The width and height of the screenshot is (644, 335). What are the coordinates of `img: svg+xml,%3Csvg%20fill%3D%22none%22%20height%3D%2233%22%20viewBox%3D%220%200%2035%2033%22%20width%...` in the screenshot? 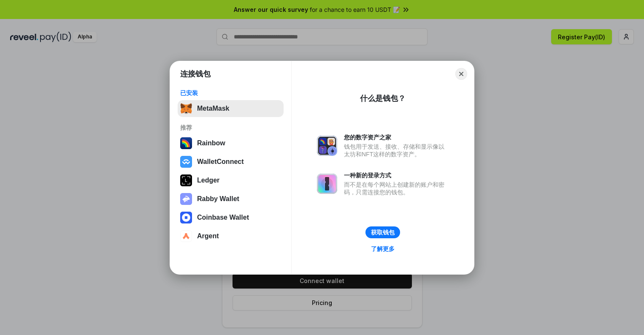 It's located at (186, 109).